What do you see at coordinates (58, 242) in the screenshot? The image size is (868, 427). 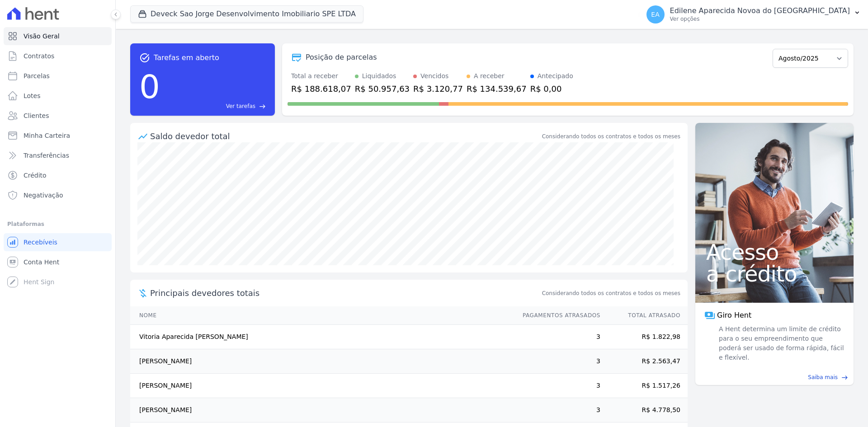 I see `a: Recebíveis` at bounding box center [58, 242].